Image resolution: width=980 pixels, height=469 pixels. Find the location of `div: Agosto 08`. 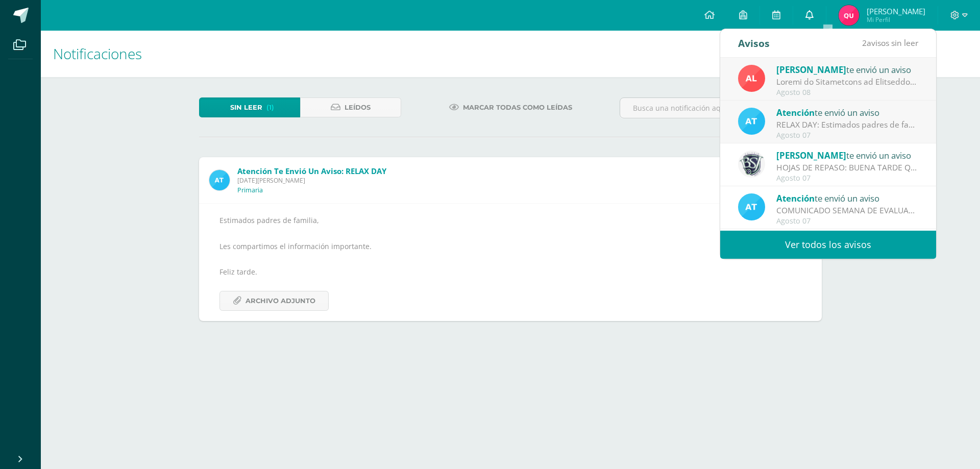

div: Agosto 08 is located at coordinates (847, 92).